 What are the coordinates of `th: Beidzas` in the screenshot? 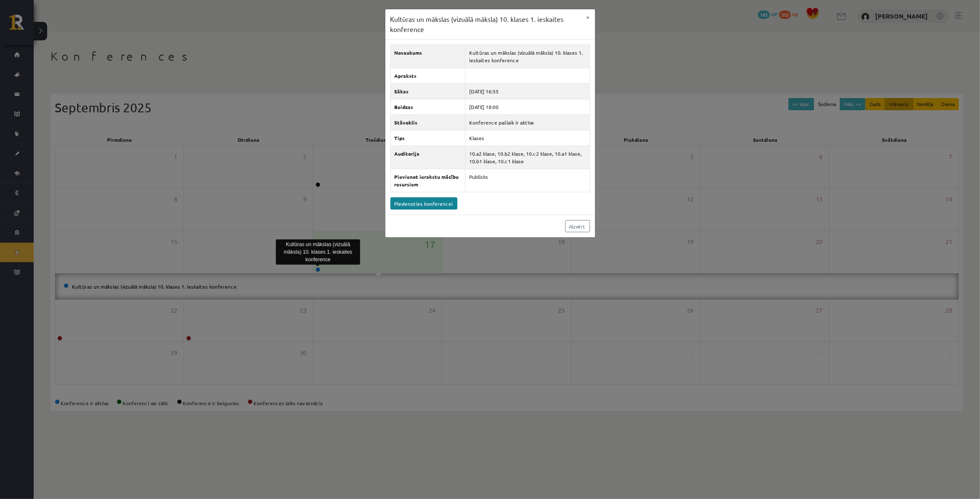 It's located at (428, 107).